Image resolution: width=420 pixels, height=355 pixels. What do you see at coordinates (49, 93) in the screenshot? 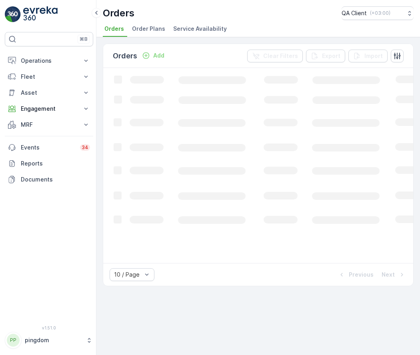
I see `p: Asset` at bounding box center [49, 93].